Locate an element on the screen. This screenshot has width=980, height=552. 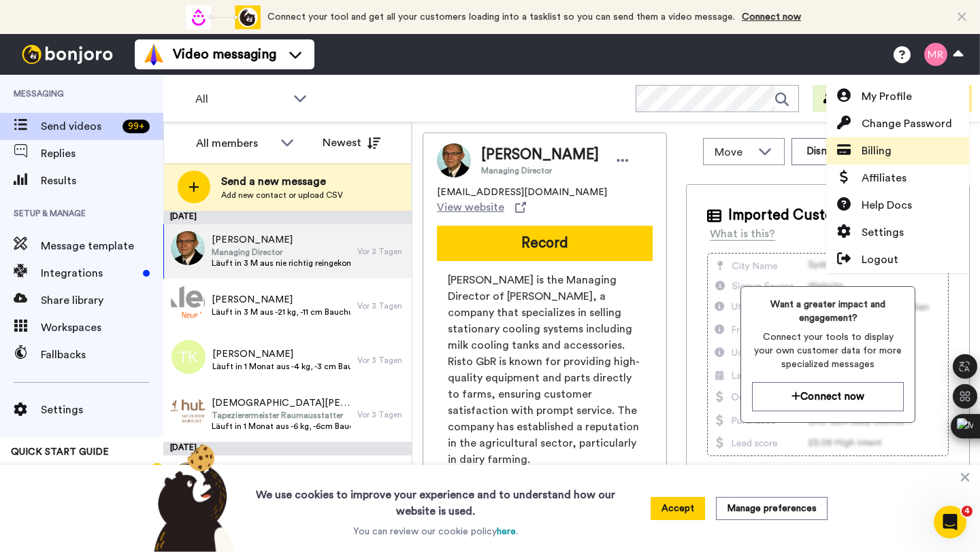
a: Help Docs is located at coordinates (898, 205).